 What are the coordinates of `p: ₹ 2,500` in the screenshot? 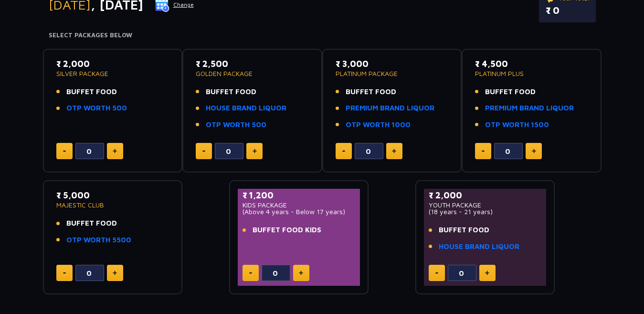 It's located at (252, 64).